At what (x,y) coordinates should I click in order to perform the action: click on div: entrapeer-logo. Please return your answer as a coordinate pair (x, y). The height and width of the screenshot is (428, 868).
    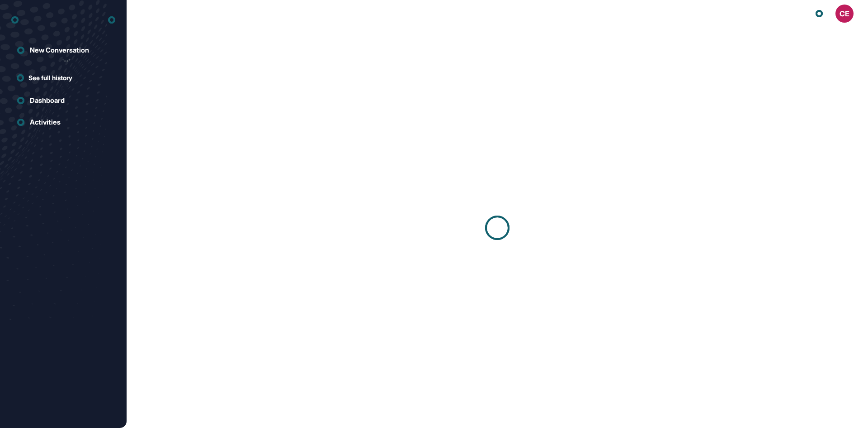
    Looking at the image, I should click on (15, 20).